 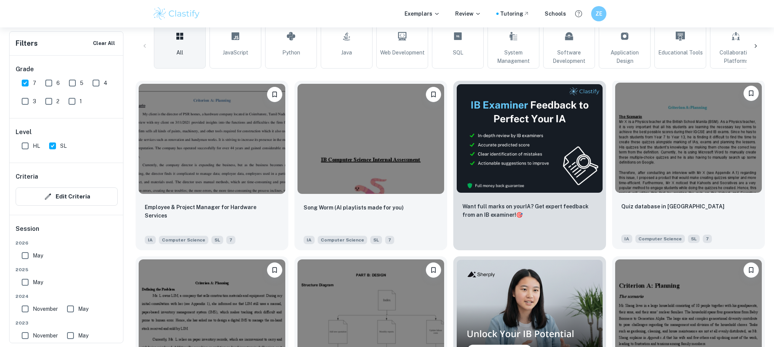 I want to click on h6: Grade, so click(x=67, y=69).